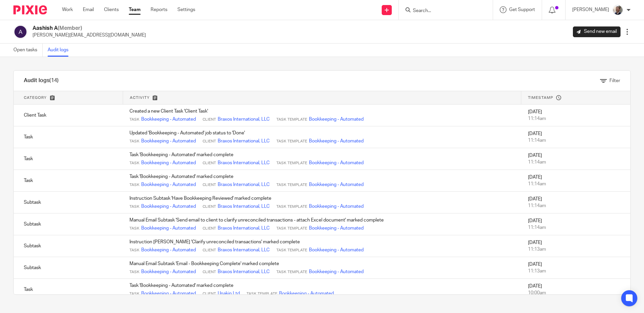 The width and height of the screenshot is (644, 313). What do you see at coordinates (522, 10) in the screenshot?
I see `span: Get Support` at bounding box center [522, 10].